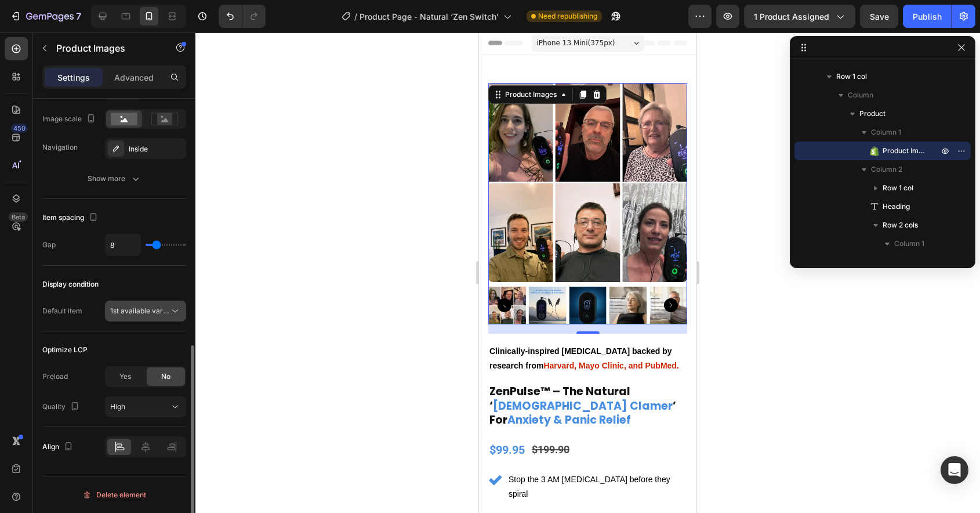 This screenshot has width=980, height=513. What do you see at coordinates (105, 49) in the screenshot?
I see `p: Product Images` at bounding box center [105, 49].